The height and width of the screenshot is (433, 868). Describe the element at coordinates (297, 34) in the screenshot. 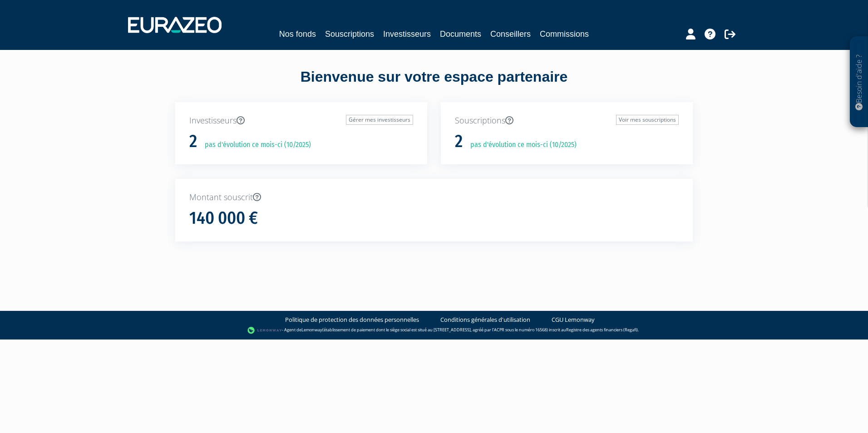

I see `a: Nos fonds` at that location.